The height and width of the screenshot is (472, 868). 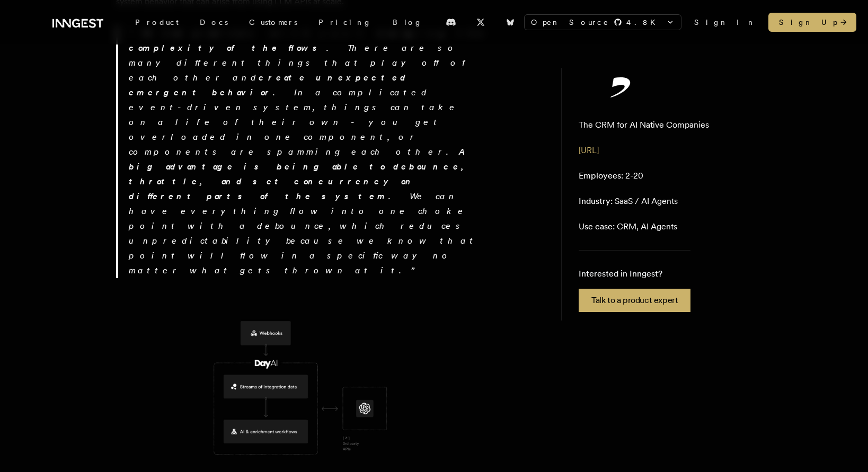 I want to click on a: Bluesky, so click(x=510, y=23).